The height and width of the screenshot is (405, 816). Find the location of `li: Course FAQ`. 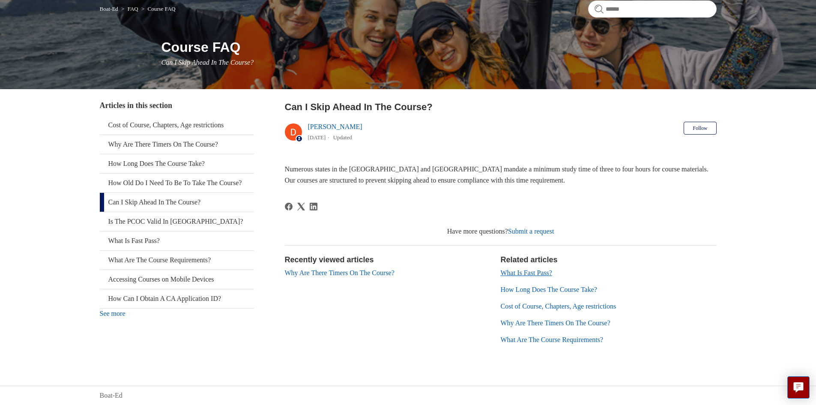

li: Course FAQ is located at coordinates (158, 9).